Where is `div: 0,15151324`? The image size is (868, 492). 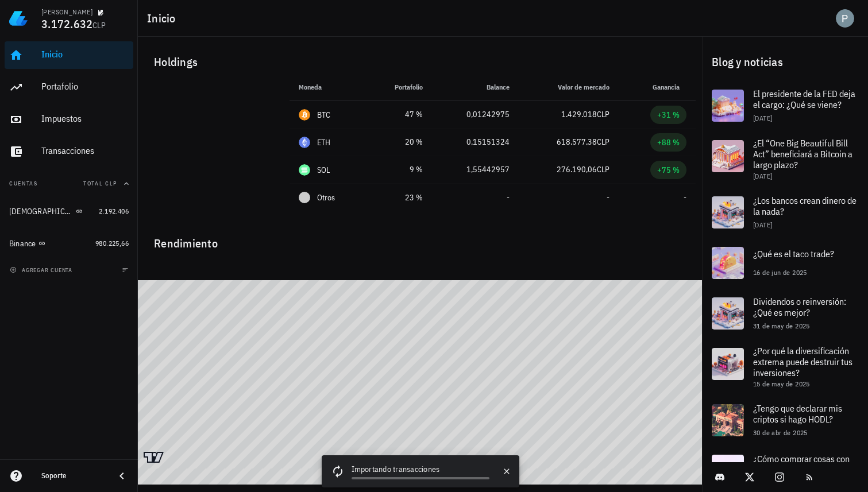 div: 0,15151324 is located at coordinates (475, 142).